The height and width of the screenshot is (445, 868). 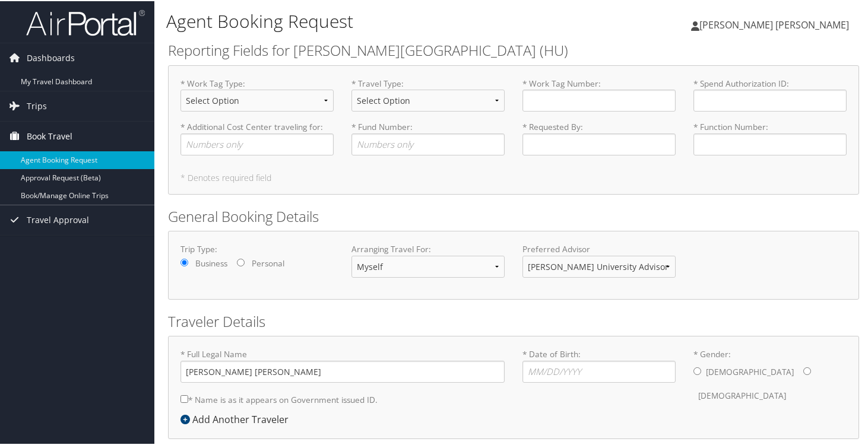 What do you see at coordinates (343, 364) in the screenshot?
I see `label: * Full Legal Name` at bounding box center [343, 364].